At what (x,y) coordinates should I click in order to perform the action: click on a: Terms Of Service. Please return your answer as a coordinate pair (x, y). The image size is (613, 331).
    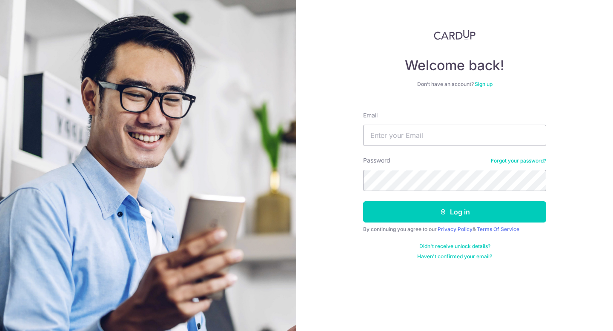
    Looking at the image, I should click on (498, 229).